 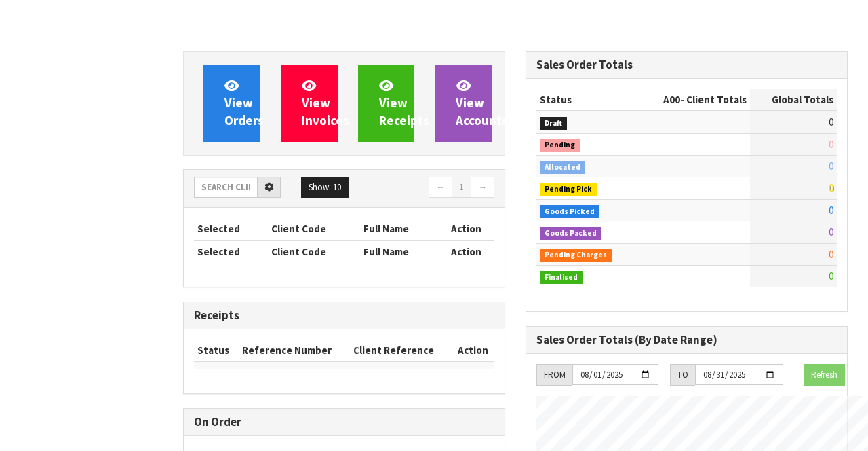 What do you see at coordinates (824, 375) in the screenshot?
I see `button: Refresh` at bounding box center [824, 375].